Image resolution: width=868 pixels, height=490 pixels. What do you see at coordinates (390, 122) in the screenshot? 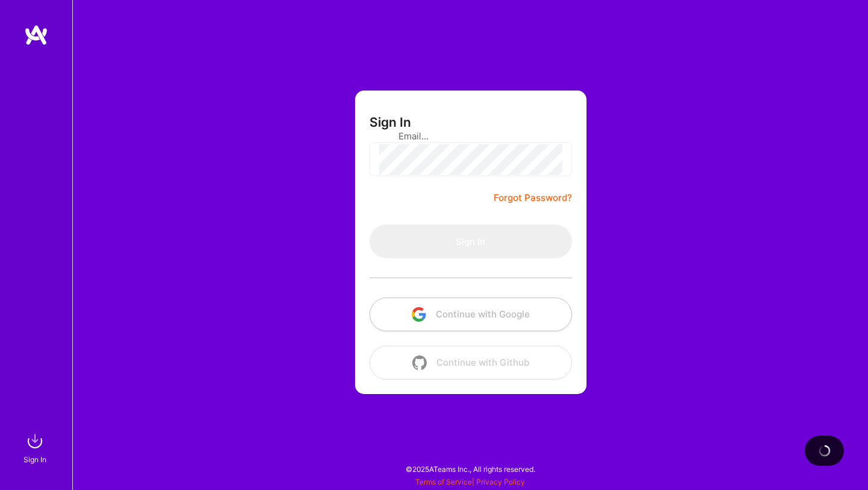
I see `h3: Sign In` at bounding box center [390, 122].